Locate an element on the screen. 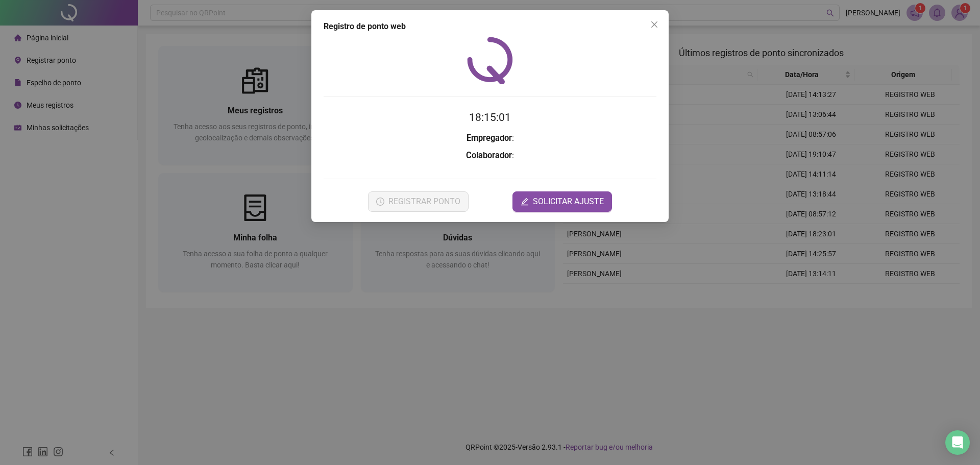 This screenshot has height=465, width=980. img: QRPoint is located at coordinates (490, 60).